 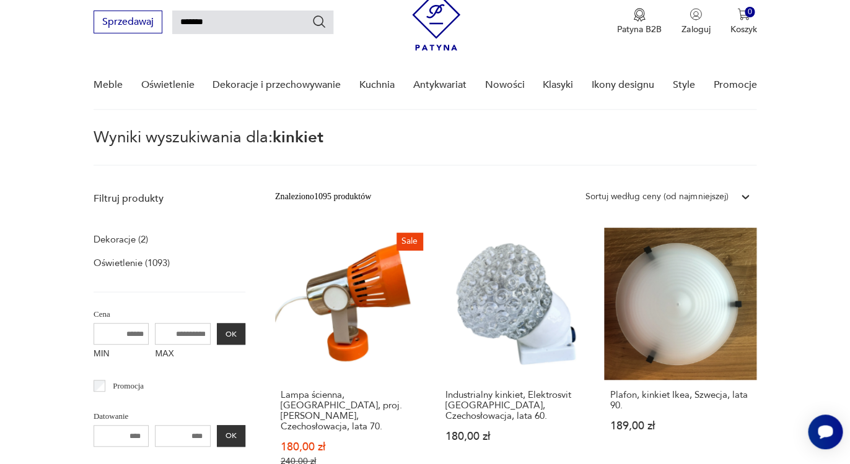 What do you see at coordinates (425, 148) in the screenshot?
I see `p: Wyniki wyszukiwania dla:` at bounding box center [425, 148].